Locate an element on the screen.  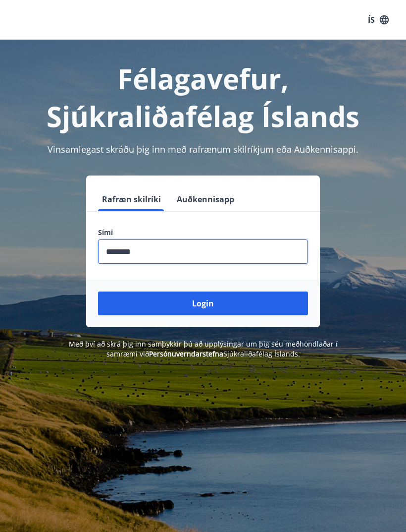
span: Með því að skrá þig inn samþykkir þú að upplýsingar um þig séu meðhöndlaðar í samræmi við Sjúkral... is located at coordinates (203, 348).